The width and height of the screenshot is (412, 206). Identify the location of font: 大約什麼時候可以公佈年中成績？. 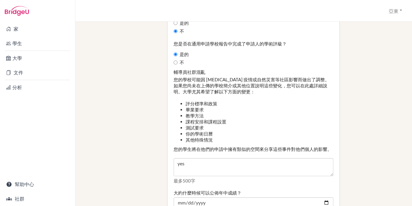
(207, 193).